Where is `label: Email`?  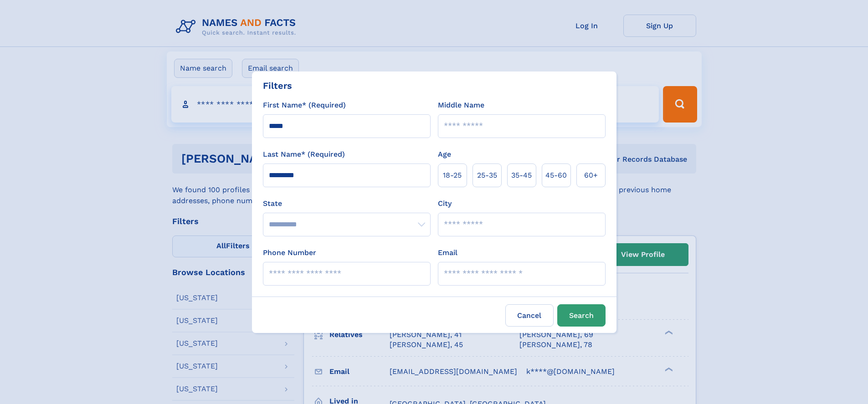
label: Email is located at coordinates (447, 253).